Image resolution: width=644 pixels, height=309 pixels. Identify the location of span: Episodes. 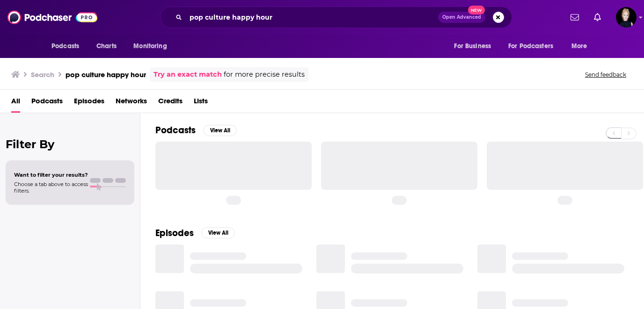
(89, 103).